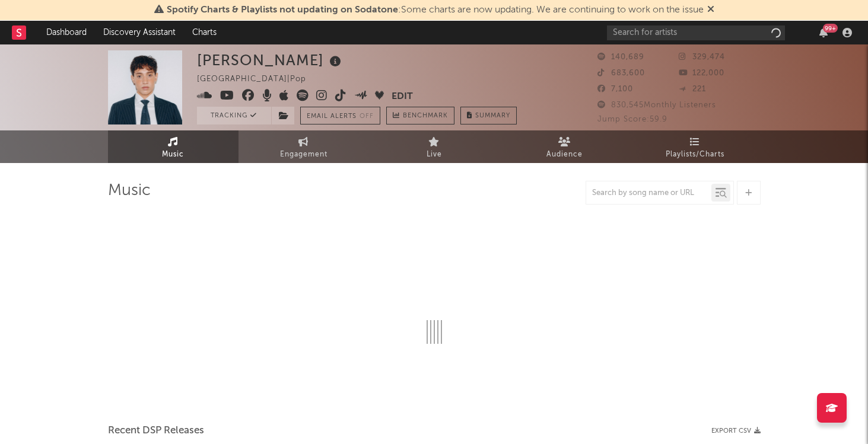 Image resolution: width=868 pixels, height=444 pixels. Describe the element at coordinates (565, 154) in the screenshot. I see `span: Audience` at that location.